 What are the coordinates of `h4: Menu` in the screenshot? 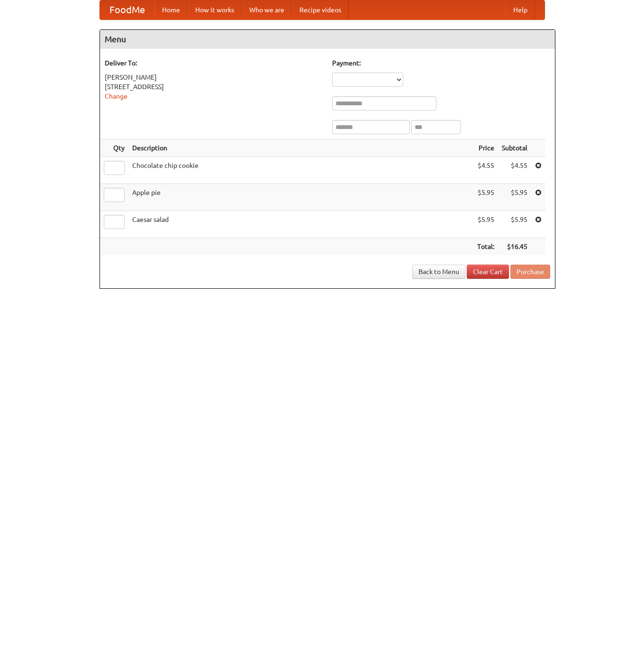 It's located at (327, 39).